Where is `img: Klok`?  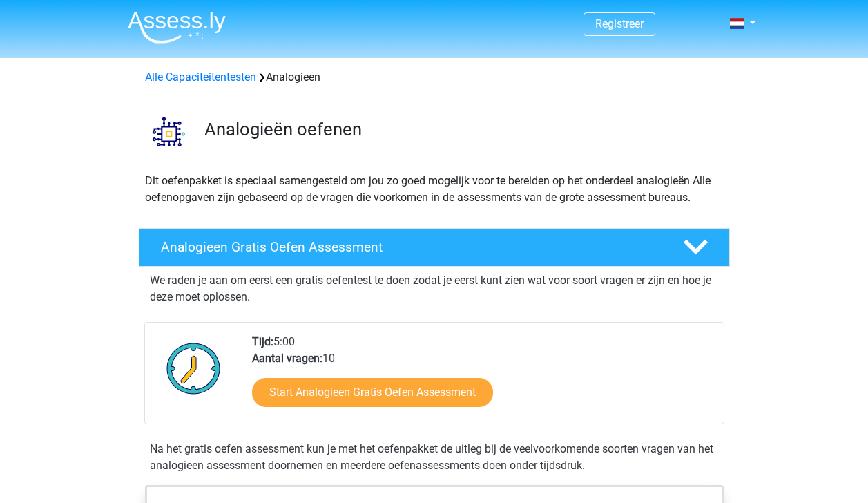
img: Klok is located at coordinates (194, 368).